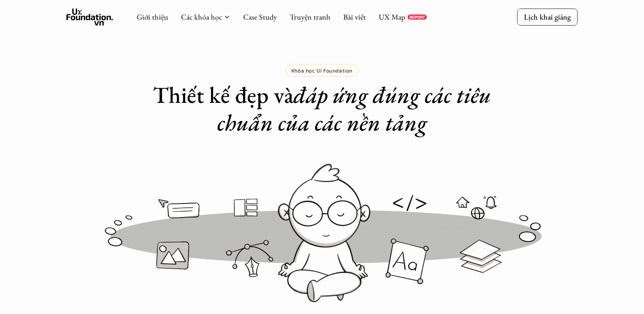  What do you see at coordinates (152, 17) in the screenshot?
I see `a: Giới thiệu` at bounding box center [152, 17].